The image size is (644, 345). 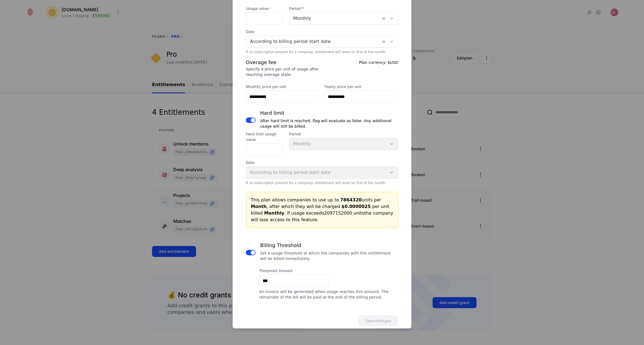 I want to click on div: Plan currency:, so click(x=379, y=68).